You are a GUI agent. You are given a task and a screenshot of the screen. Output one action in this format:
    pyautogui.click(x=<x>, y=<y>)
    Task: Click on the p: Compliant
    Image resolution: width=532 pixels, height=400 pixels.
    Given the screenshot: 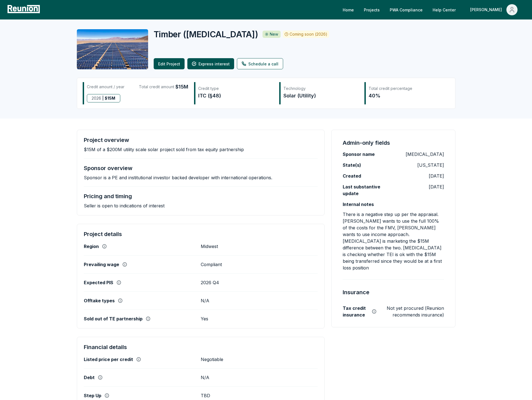 What is the action you would take?
    pyautogui.click(x=211, y=264)
    